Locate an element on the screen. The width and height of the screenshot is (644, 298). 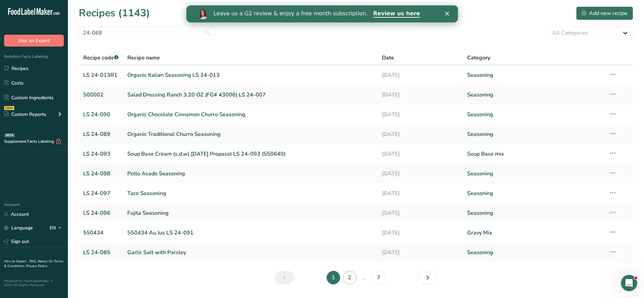
a: Next page is located at coordinates (428, 278).